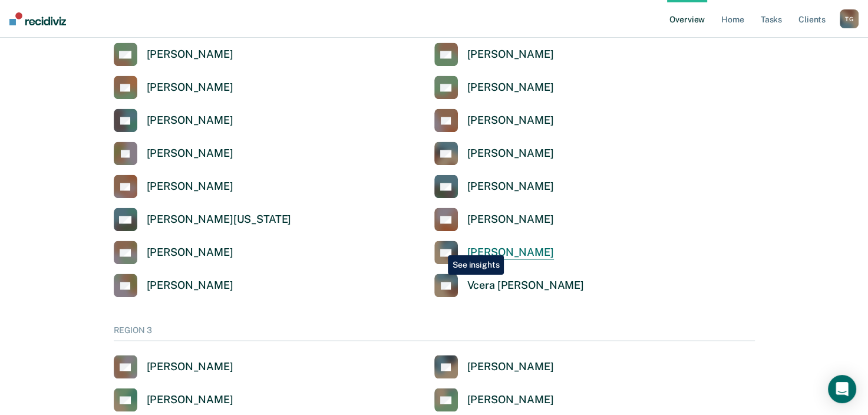  Describe the element at coordinates (842, 389) in the screenshot. I see `div: Open Intercom Messenger` at that location.